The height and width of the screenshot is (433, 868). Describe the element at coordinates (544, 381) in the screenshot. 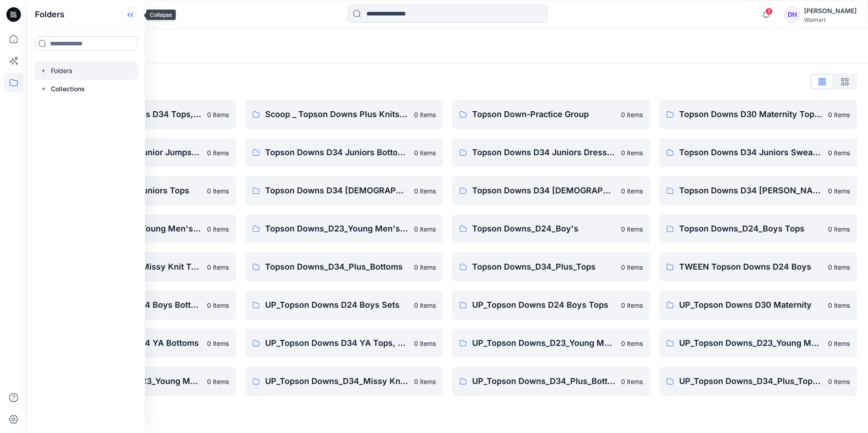

I see `p: UP_Topson Downs_D34_Plus_Bottoms` at that location.